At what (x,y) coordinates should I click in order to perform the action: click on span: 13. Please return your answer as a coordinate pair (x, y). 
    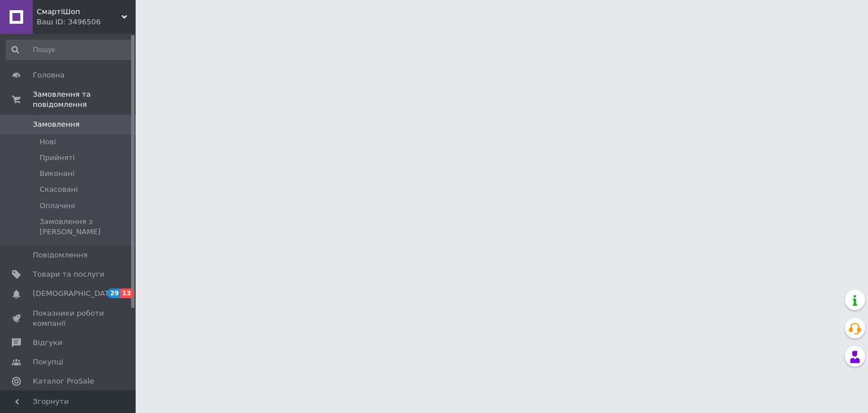
    Looking at the image, I should click on (126, 293).